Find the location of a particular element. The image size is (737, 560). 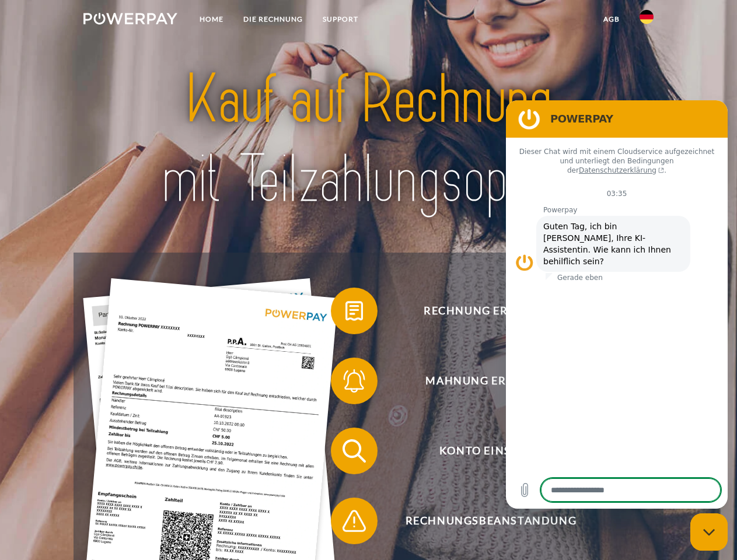

h2: POWERPAY is located at coordinates (127, 19).